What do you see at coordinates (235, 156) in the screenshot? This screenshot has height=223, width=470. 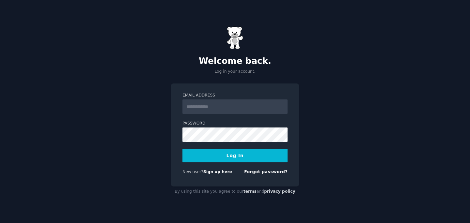 I see `button: Log In` at bounding box center [235, 156].